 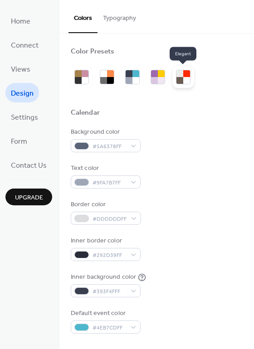 I want to click on div: Inner background color, so click(x=103, y=277).